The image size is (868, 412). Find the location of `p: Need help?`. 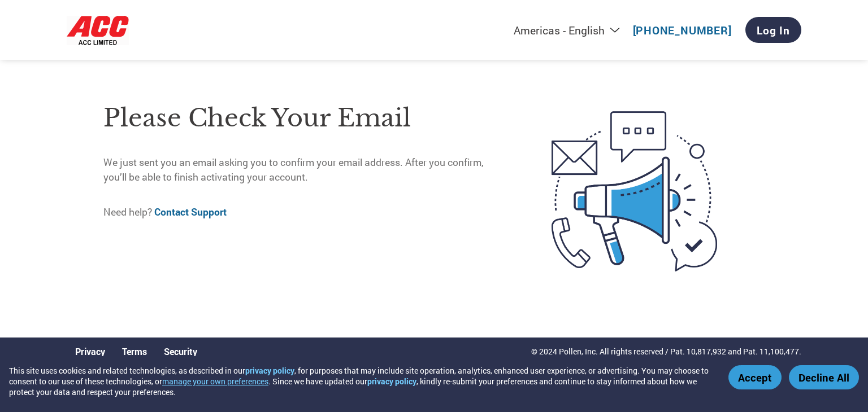

p: Need help? is located at coordinates (303, 212).